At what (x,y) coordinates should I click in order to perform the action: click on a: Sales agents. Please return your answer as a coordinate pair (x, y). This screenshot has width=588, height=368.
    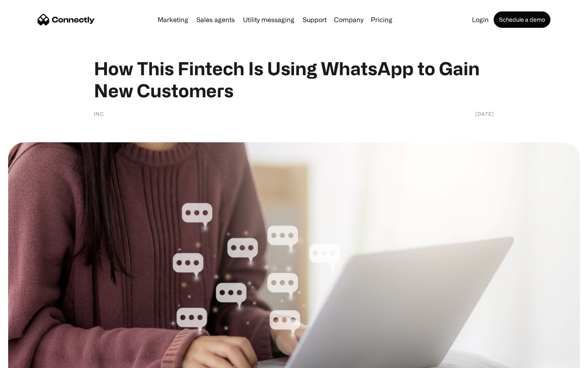
    Looking at the image, I should click on (216, 20).